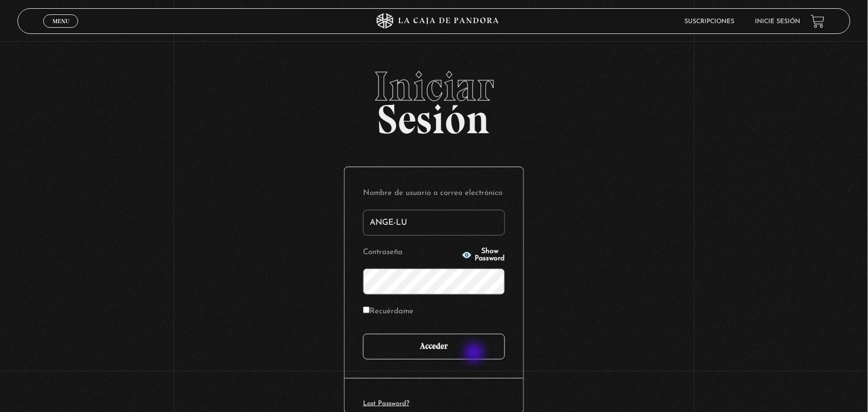 Image resolution: width=868 pixels, height=412 pixels. What do you see at coordinates (434, 346) in the screenshot?
I see `input: Acceder` at bounding box center [434, 346].